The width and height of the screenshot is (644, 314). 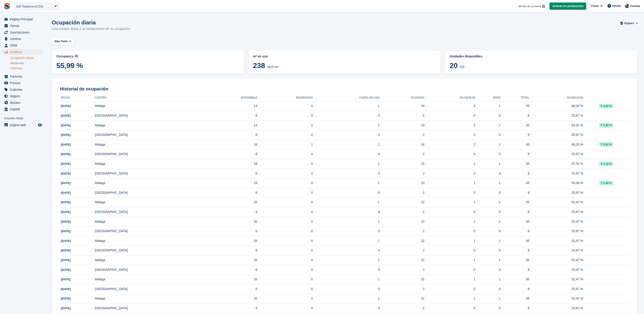 What do you see at coordinates (344, 89) in the screenshot?
I see `h2: Historial de ocupación` at bounding box center [344, 89].